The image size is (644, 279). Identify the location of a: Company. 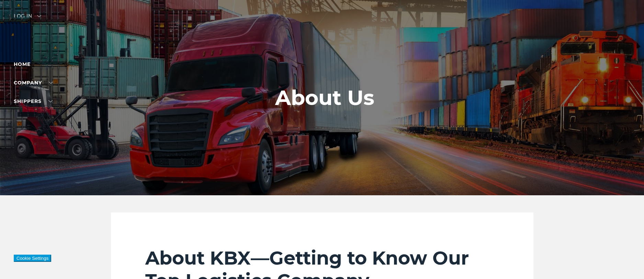
(33, 83).